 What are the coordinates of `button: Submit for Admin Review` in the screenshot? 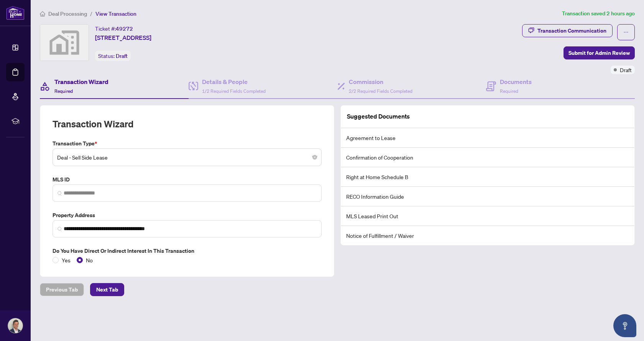 It's located at (600, 53).